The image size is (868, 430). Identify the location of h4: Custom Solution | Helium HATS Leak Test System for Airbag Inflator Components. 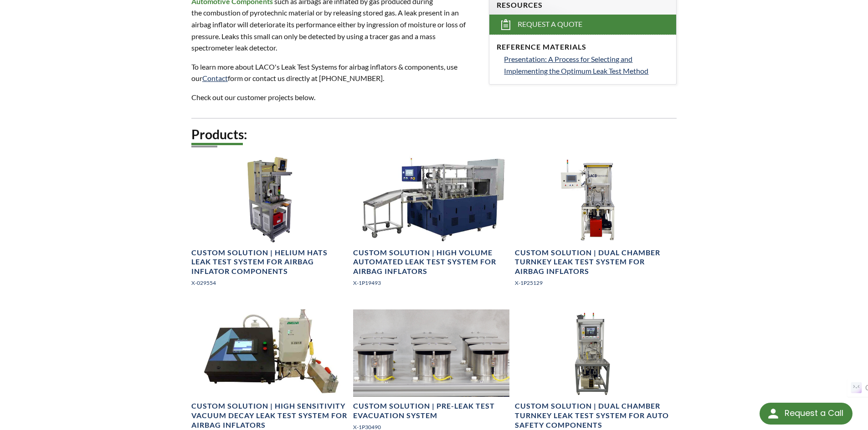
(269, 262).